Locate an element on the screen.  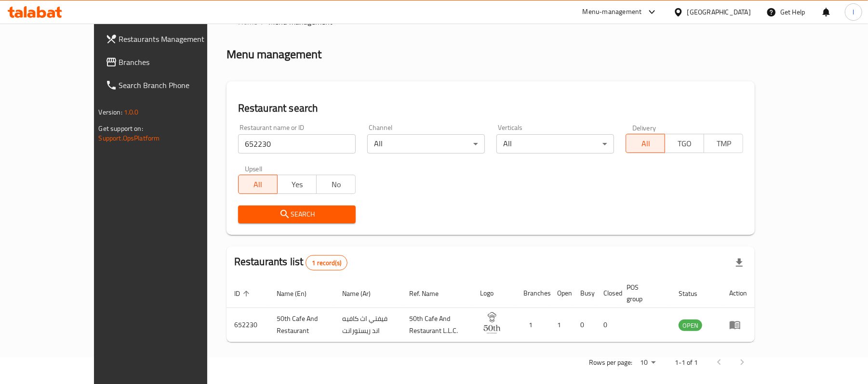
span: Name (En) is located at coordinates (298, 293).